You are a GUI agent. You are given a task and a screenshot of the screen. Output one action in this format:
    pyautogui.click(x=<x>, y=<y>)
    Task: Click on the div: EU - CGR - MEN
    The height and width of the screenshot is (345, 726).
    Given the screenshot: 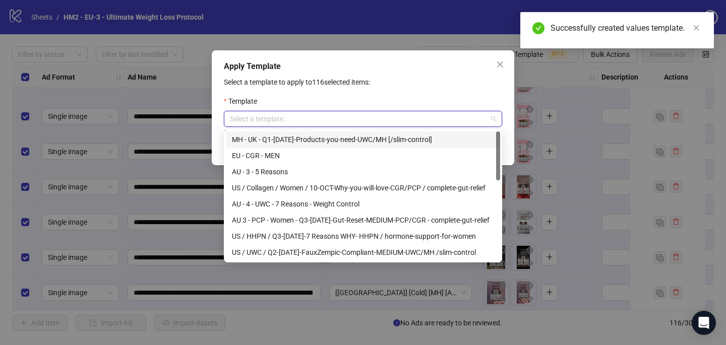 What is the action you would take?
    pyautogui.click(x=363, y=156)
    